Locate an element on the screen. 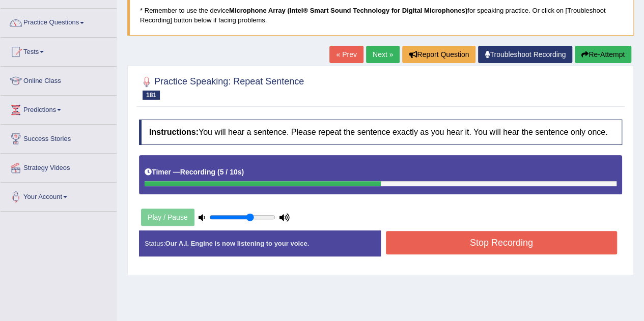  a: Predictions is located at coordinates (58, 109).